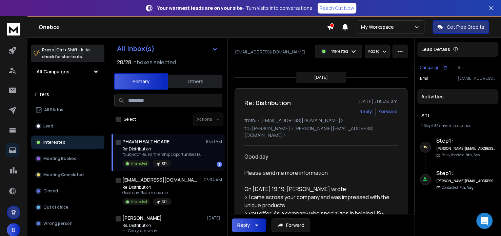 This screenshot has width=501, height=236. What do you see at coordinates (199, 8) in the screenshot?
I see `strong: Your warmest leads are on your site` at bounding box center [199, 8].